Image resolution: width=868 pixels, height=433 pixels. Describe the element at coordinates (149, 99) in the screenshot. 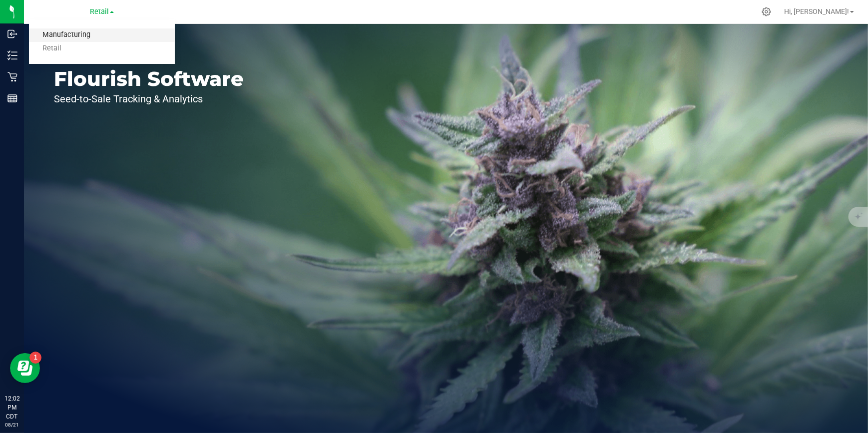

I see `p: Seed-to-Sale Tracking & Analytics` at that location.